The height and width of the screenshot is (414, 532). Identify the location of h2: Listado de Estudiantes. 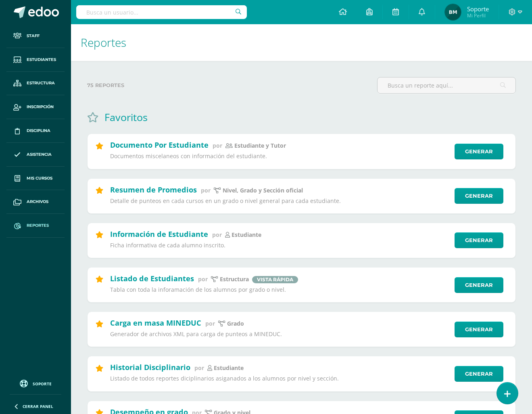
(152, 279).